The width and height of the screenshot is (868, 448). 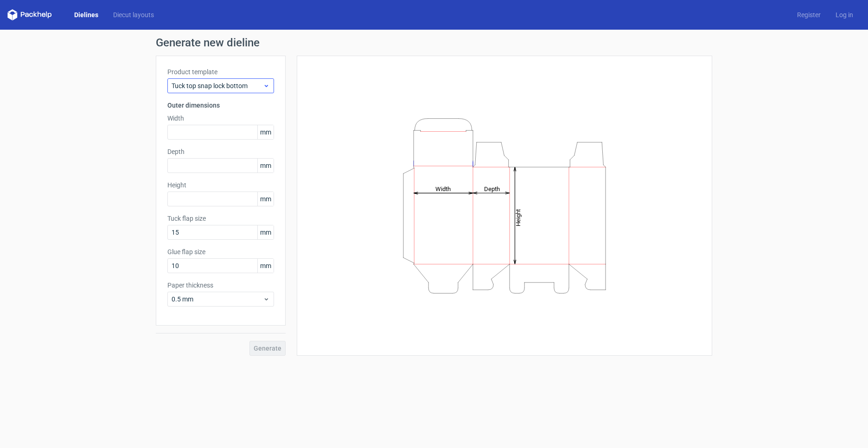 I want to click on label: Depth, so click(x=221, y=151).